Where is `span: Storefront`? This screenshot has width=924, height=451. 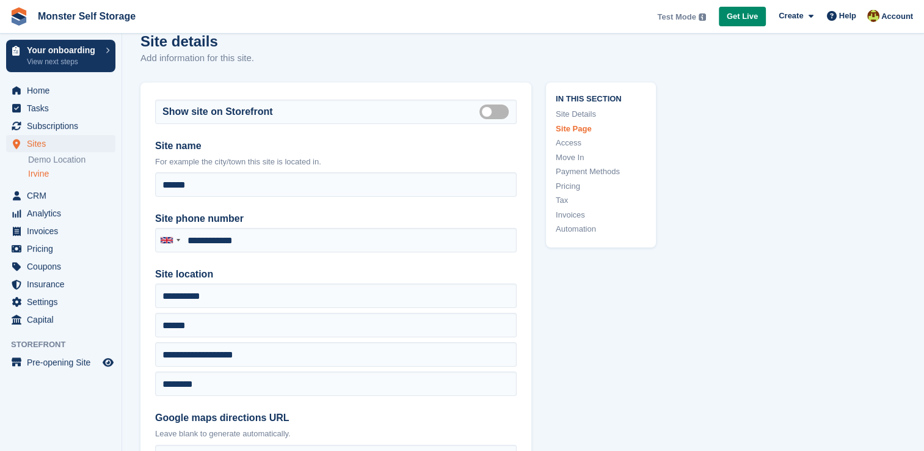
span: Storefront is located at coordinates (66, 345).